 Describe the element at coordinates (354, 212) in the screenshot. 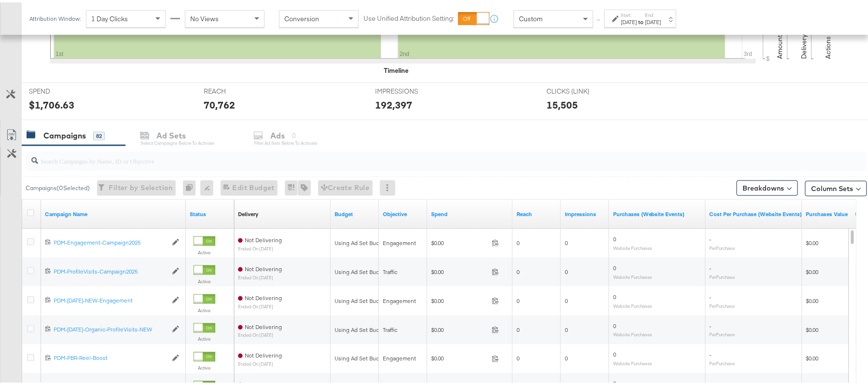

I see `a: The maximum amount you're willing to spend on your ads, on average each day or over the lifetime ...` at that location.